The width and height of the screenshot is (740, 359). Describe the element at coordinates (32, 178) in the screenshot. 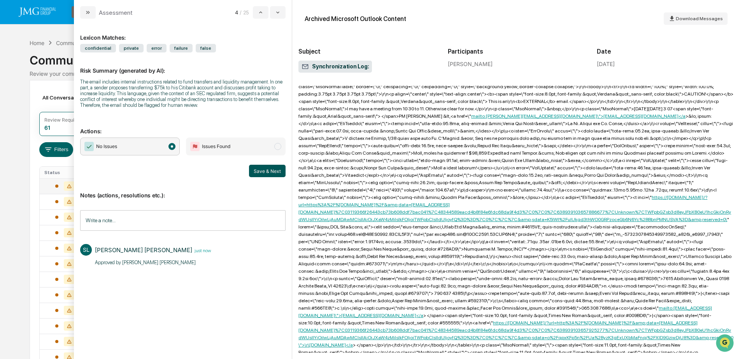

I see `span: Data Lookup` at that location.